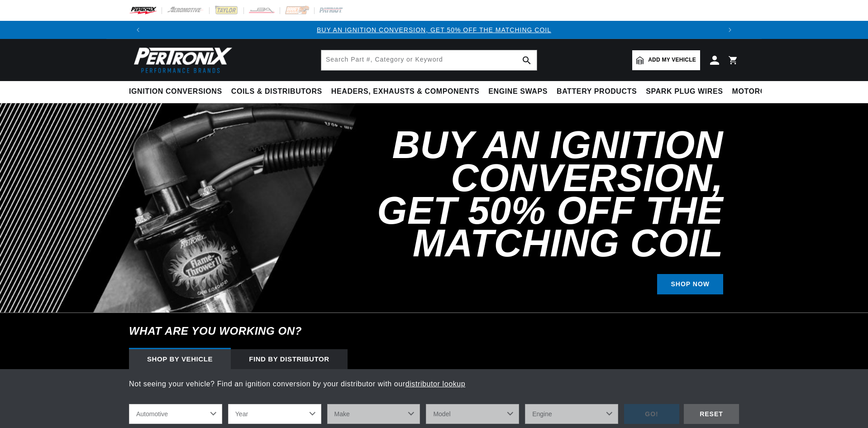 The width and height of the screenshot is (868, 428). What do you see at coordinates (434, 30) in the screenshot?
I see `div: 1 of 3` at bounding box center [434, 30].